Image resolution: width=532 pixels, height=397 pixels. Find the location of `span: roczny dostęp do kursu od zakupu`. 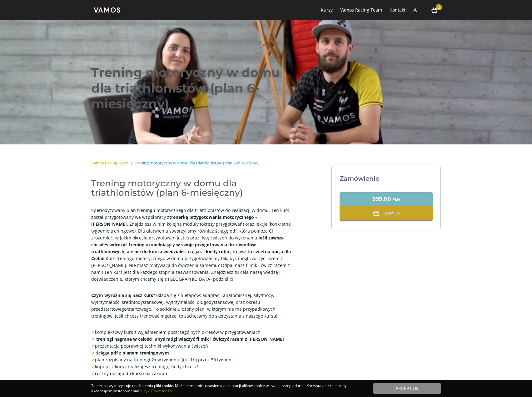

span: roczny dostęp do kursu od zakupu is located at coordinates (131, 373).